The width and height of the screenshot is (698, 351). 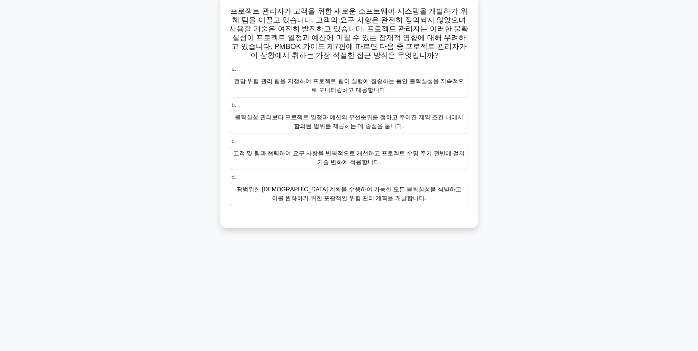 What do you see at coordinates (234, 105) in the screenshot?
I see `span: b.` at bounding box center [234, 105].